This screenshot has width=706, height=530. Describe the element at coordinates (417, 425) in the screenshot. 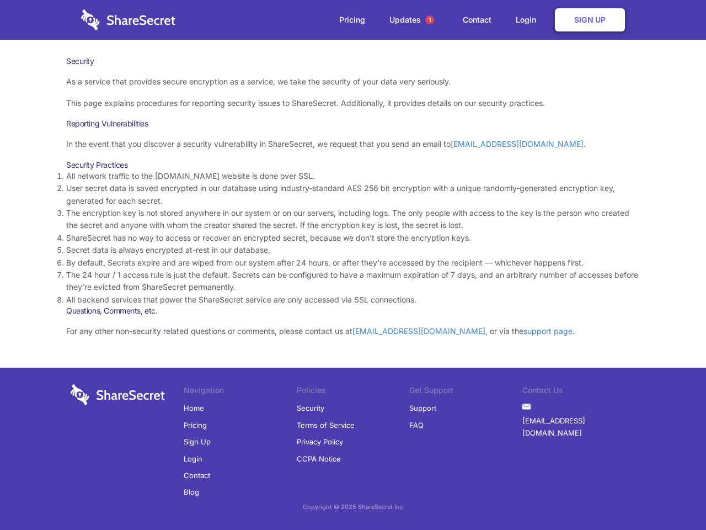

I see `a: FAQ` at that location.